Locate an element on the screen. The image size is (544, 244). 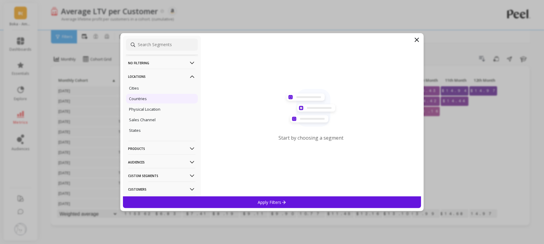
p: Customers is located at coordinates (162, 189).